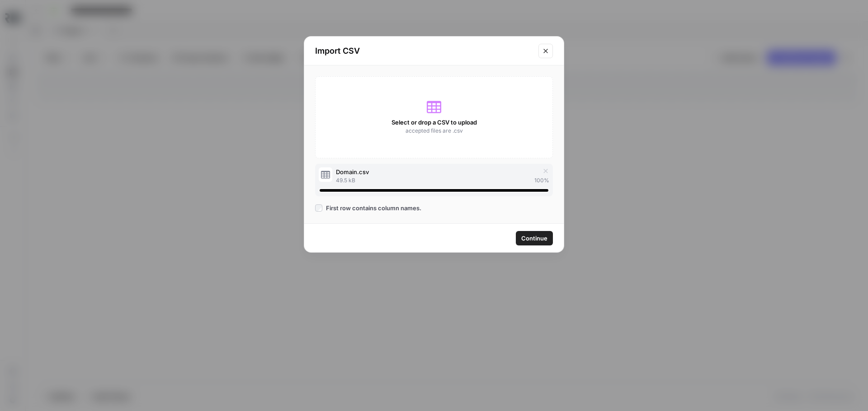 The height and width of the screenshot is (411, 868). What do you see at coordinates (534, 238) in the screenshot?
I see `button: Continue` at bounding box center [534, 238].